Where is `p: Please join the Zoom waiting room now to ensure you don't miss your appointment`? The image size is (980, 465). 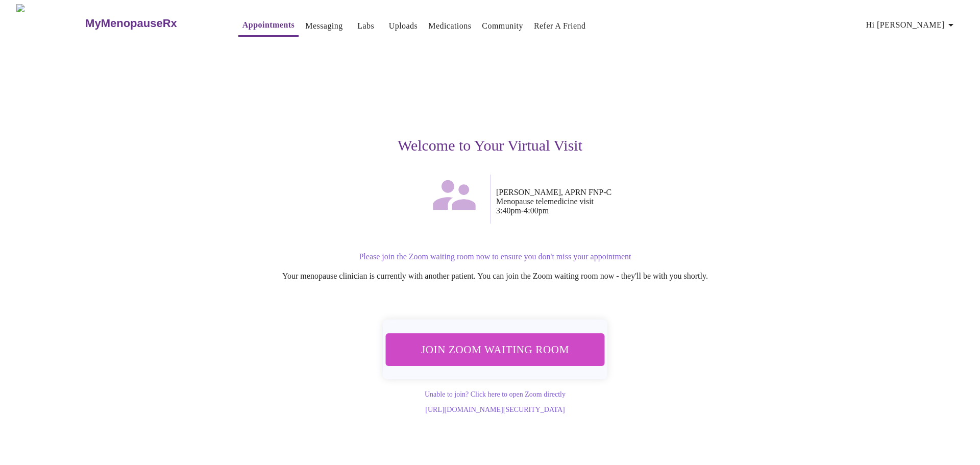
p: Please join the Zoom waiting room now to ensure you don't miss your appointment is located at coordinates (496, 256).